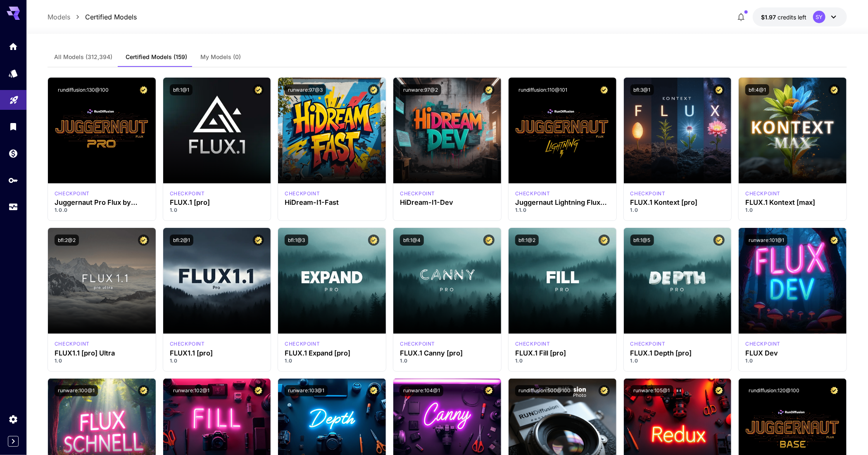  Describe the element at coordinates (101, 354) in the screenshot. I see `div: FLUX1.1 [pro] Ultra` at that location.